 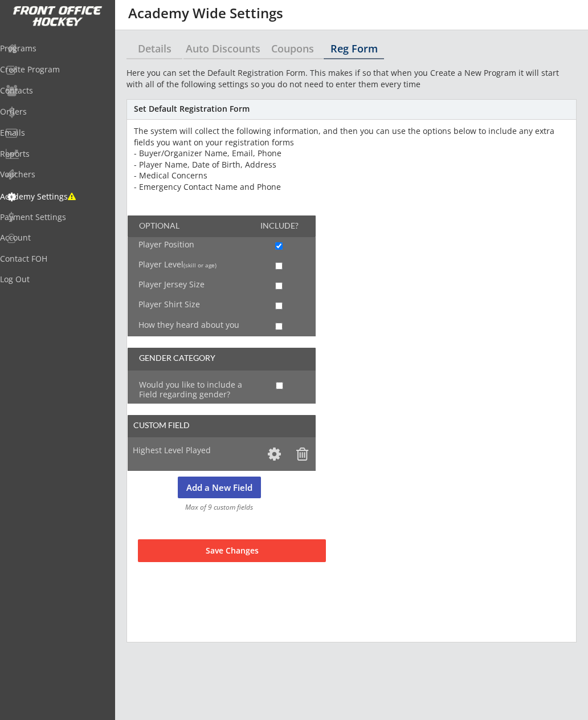 I want to click on font: (skill or age), so click(x=200, y=265).